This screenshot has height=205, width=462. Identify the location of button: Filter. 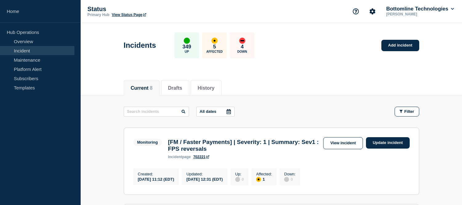
(407, 111).